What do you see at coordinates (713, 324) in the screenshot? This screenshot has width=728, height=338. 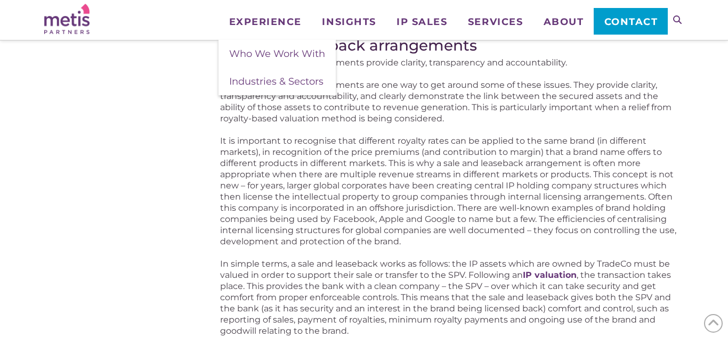 I see `span: Back to Top` at bounding box center [713, 324].